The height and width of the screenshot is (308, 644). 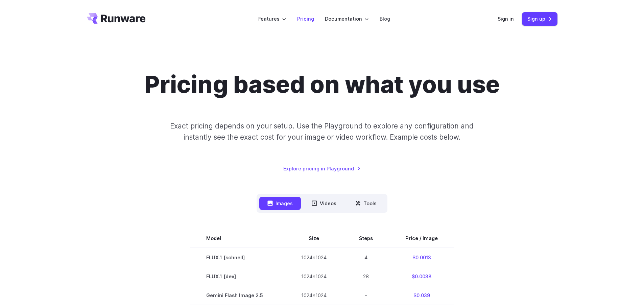 What do you see at coordinates (237, 238) in the screenshot?
I see `th: Model` at bounding box center [237, 238].